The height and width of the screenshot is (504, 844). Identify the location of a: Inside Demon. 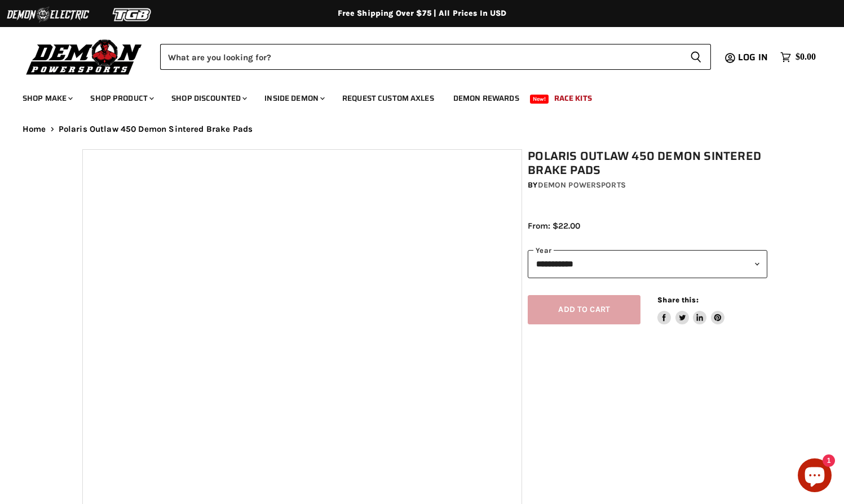
(294, 98).